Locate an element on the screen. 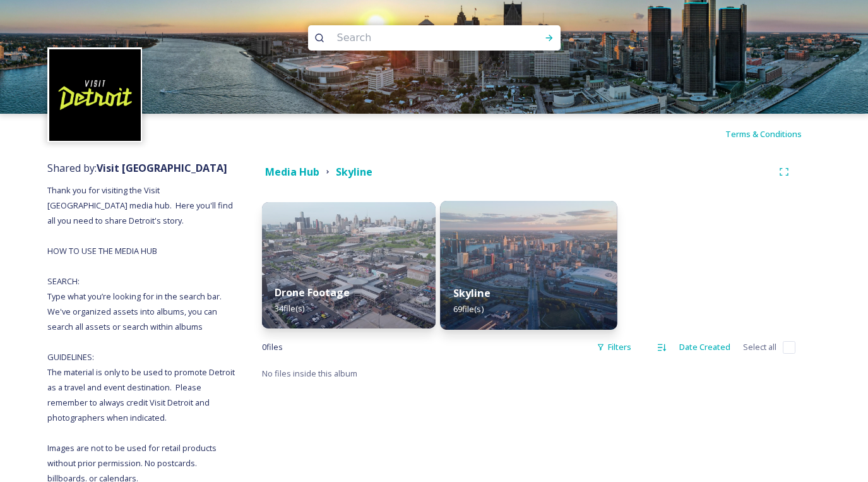 Image resolution: width=868 pixels, height=482 pixels. a: Terms & Conditions is located at coordinates (773, 134).